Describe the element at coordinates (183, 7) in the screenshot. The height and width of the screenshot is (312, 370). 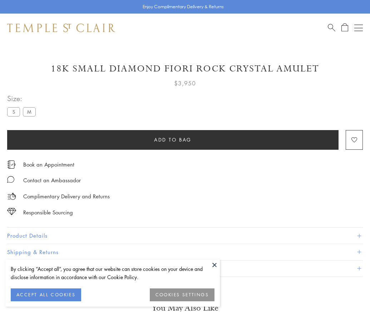
I see `p: Enjoy Complimentary Delivery & Returns` at that location.